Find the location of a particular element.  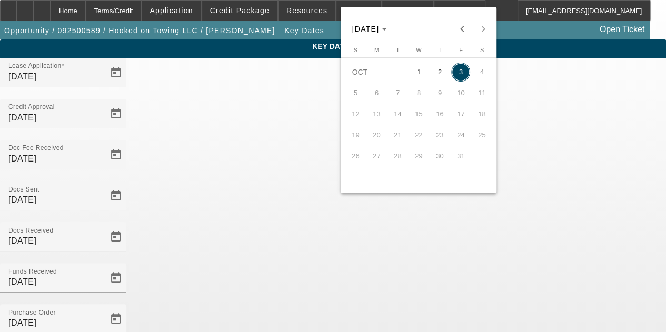

span: 13 is located at coordinates (376, 114).